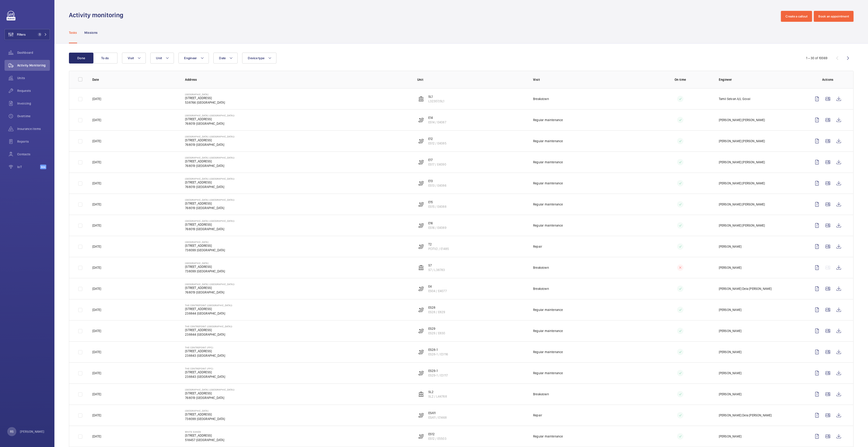 This screenshot has width=868, height=447. Describe the element at coordinates (438, 349) in the screenshot. I see `p: ES28-1` at that location.